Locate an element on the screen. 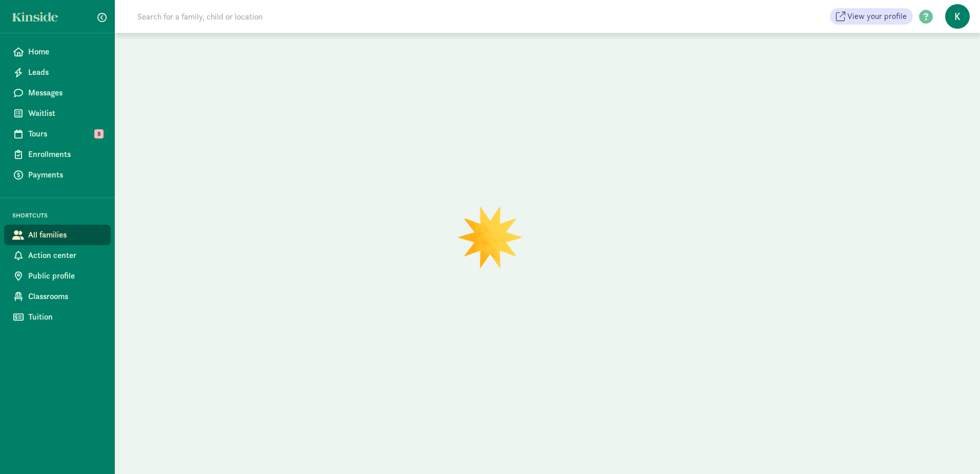 Image resolution: width=980 pixels, height=474 pixels. span: Messages is located at coordinates (65, 93).